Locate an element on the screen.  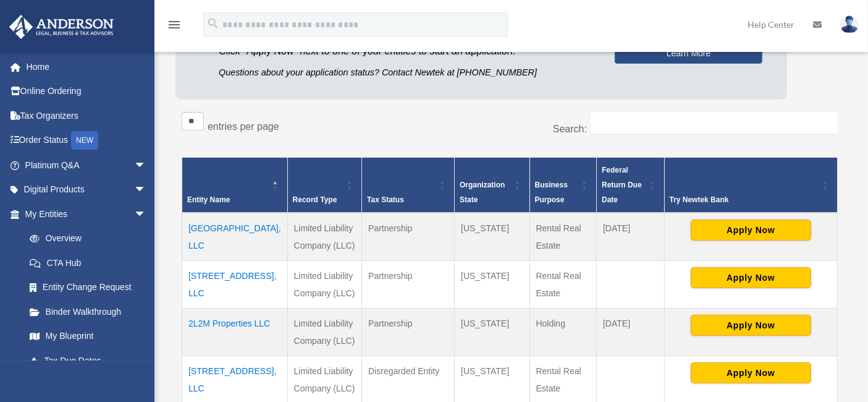
span: Organization State is located at coordinates (482, 192).